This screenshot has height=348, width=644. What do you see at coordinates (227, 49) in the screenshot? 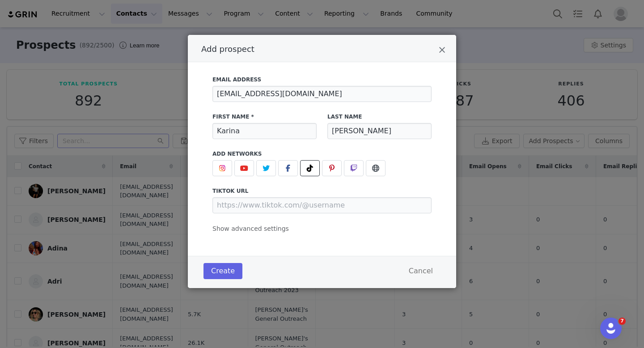
I see `span: Add prospect` at bounding box center [227, 49].